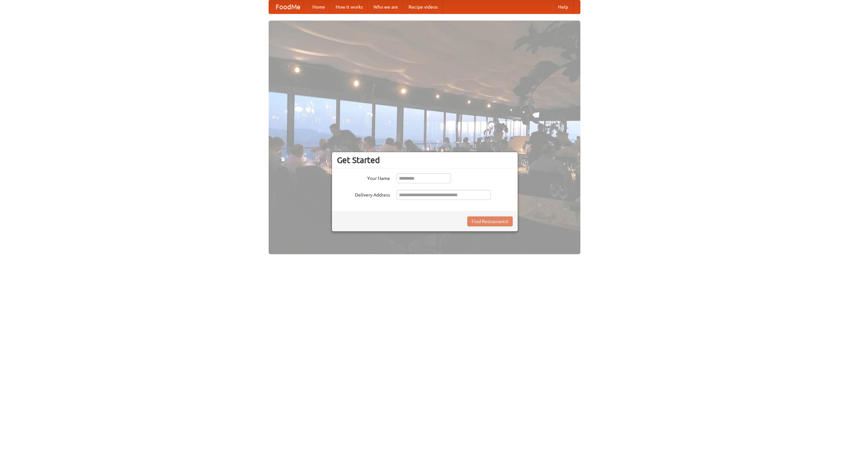 This screenshot has height=469, width=849. What do you see at coordinates (423, 7) in the screenshot?
I see `a: Recipe videos` at bounding box center [423, 7].